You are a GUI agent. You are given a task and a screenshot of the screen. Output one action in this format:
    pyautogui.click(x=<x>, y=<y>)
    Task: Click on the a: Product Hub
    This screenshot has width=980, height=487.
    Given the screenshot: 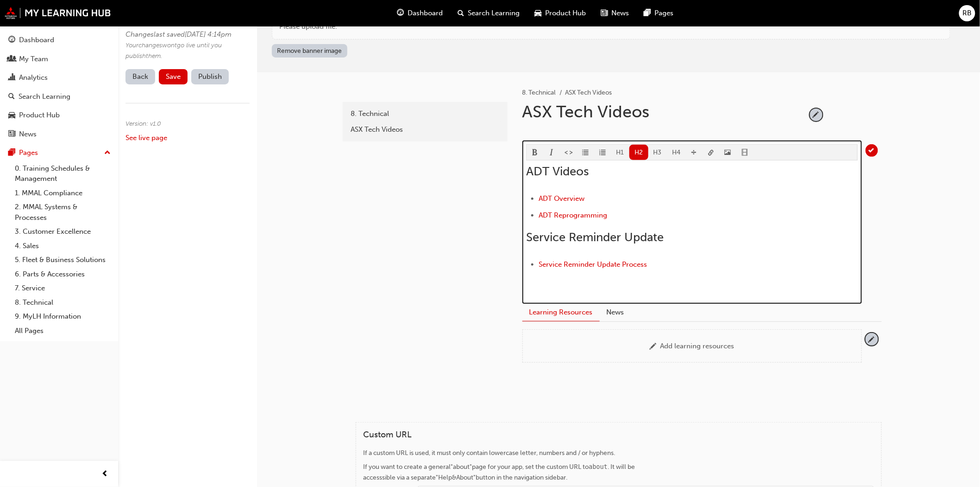 What is the action you would take?
    pyautogui.click(x=59, y=115)
    